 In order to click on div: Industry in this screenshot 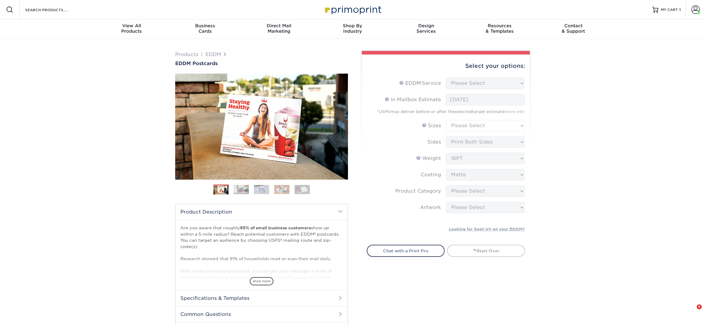, I will do `click(353, 28)`.